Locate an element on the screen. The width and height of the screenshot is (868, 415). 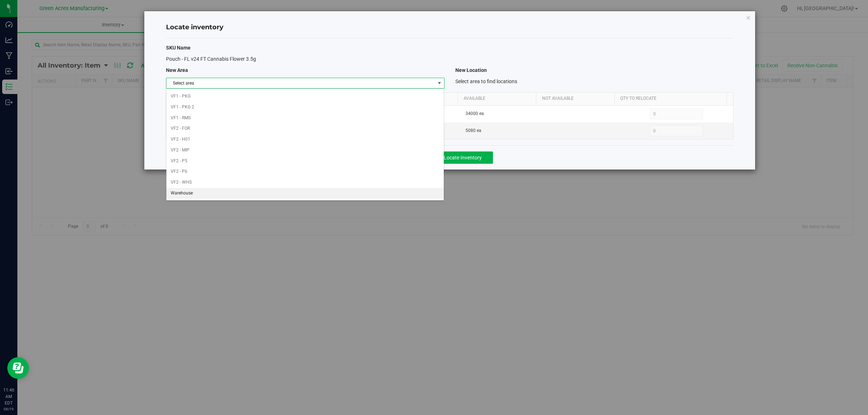
span: Pouch - FL v24 FT Cannabis Flower 3.5g is located at coordinates (211, 59).